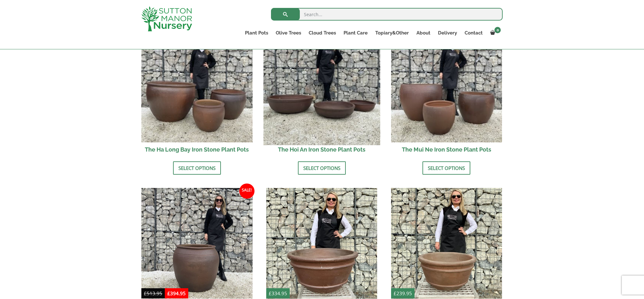 The width and height of the screenshot is (644, 299). What do you see at coordinates (386, 14) in the screenshot?
I see `input: Search...` at bounding box center [386, 14].